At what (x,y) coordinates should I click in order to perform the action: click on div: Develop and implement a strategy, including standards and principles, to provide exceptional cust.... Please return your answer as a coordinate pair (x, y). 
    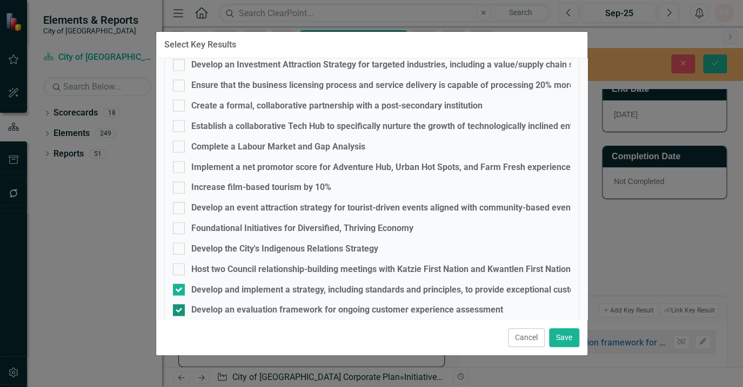
    Looking at the image, I should click on (415, 290).